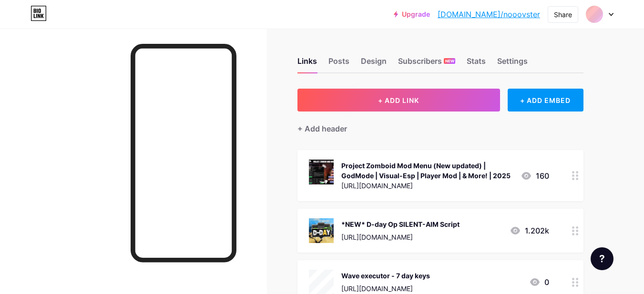 Image resolution: width=644 pixels, height=294 pixels. Describe the element at coordinates (512, 64) in the screenshot. I see `div: Settings` at that location.